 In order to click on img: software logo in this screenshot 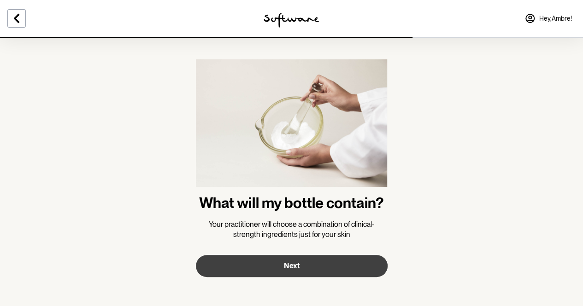, I will do `click(291, 20)`.